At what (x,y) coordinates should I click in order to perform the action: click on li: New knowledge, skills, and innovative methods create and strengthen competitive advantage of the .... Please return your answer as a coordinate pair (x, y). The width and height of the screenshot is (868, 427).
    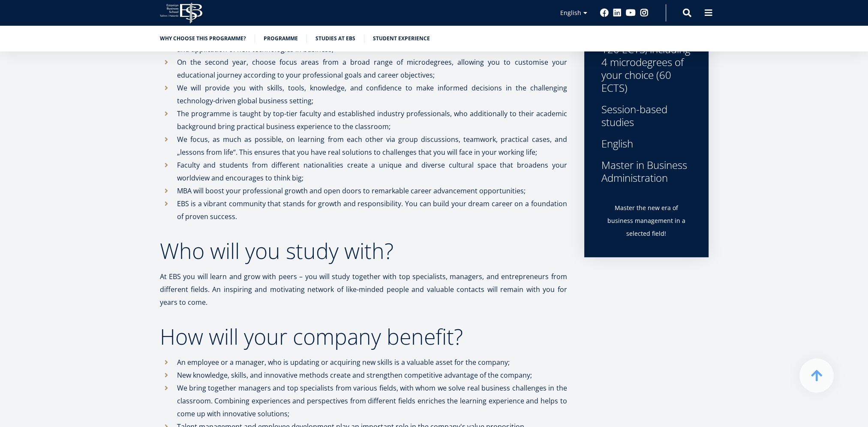
    Looking at the image, I should click on (363, 375).